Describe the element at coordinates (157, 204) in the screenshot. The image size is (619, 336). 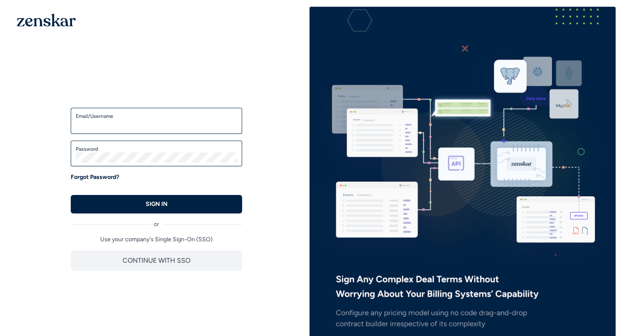
I see `p: SIGN IN` at that location.